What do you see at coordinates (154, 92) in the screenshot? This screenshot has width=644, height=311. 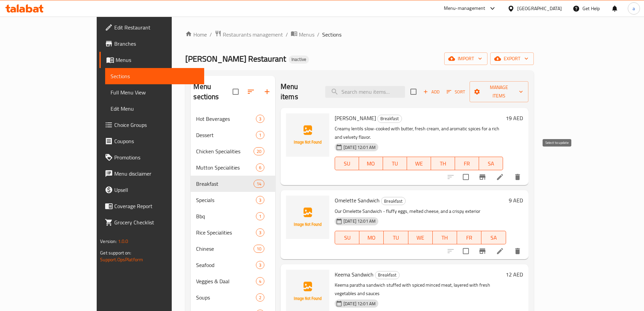 I see `span: Full Menu View` at bounding box center [154, 92].